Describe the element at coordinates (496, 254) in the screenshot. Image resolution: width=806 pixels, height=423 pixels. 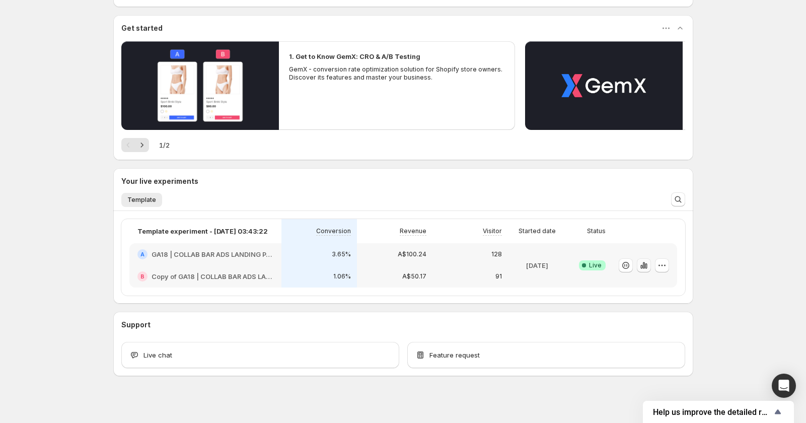
I see `p: 128` at that location.